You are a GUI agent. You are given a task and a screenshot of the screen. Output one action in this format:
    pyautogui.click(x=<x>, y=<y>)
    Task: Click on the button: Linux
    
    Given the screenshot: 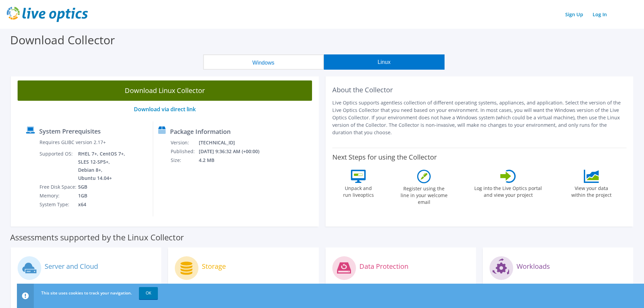 What is the action you would take?
    pyautogui.click(x=384, y=62)
    